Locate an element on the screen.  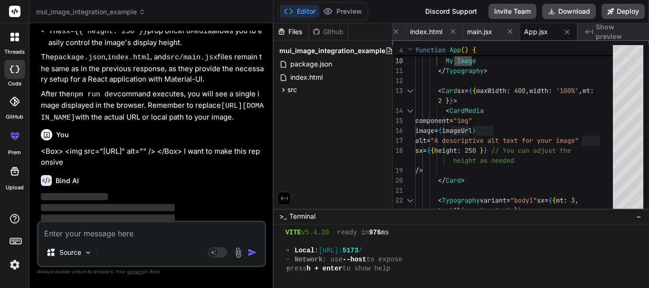
div: Click to collapse the range. is located at coordinates (410, 91).